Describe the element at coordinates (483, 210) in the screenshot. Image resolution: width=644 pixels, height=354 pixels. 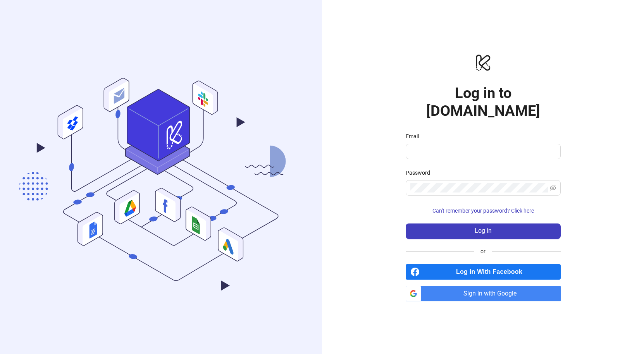
I see `a: Can't remember your password? Click here` at that location.